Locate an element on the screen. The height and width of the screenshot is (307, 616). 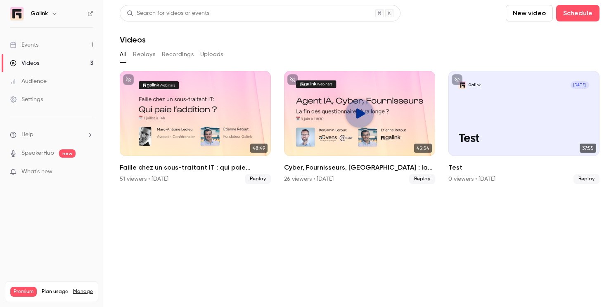
h6: Galink is located at coordinates (39, 14).